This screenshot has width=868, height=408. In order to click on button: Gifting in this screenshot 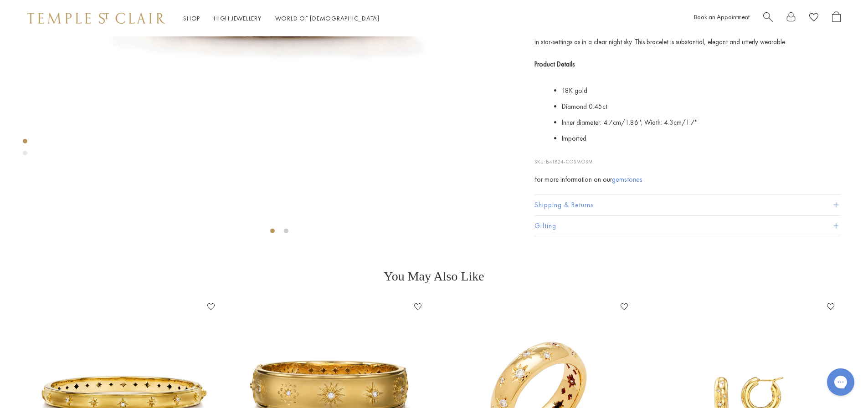, I will do `click(687, 226)`.